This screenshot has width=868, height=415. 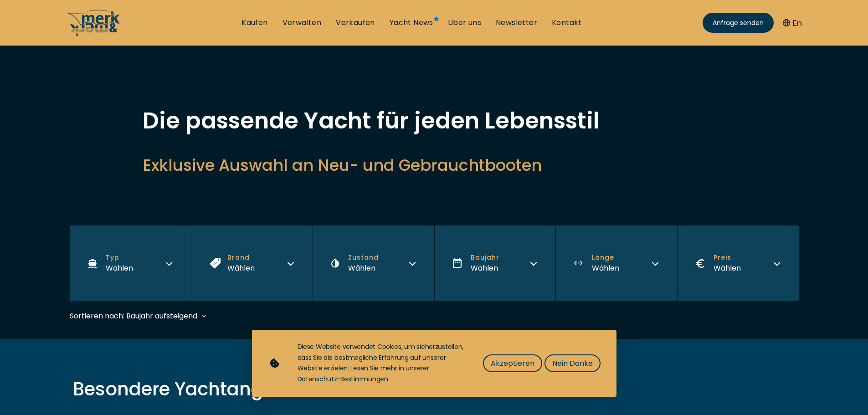 What do you see at coordinates (792, 23) in the screenshot?
I see `button: En` at bounding box center [792, 23].